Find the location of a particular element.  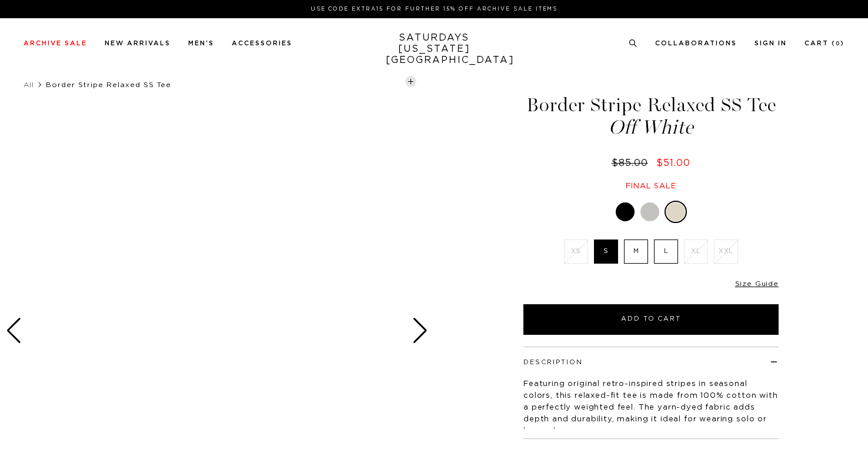

p: Use Code EXTRA15 for Further 15% Off Archive Sale Items is located at coordinates (434, 9).